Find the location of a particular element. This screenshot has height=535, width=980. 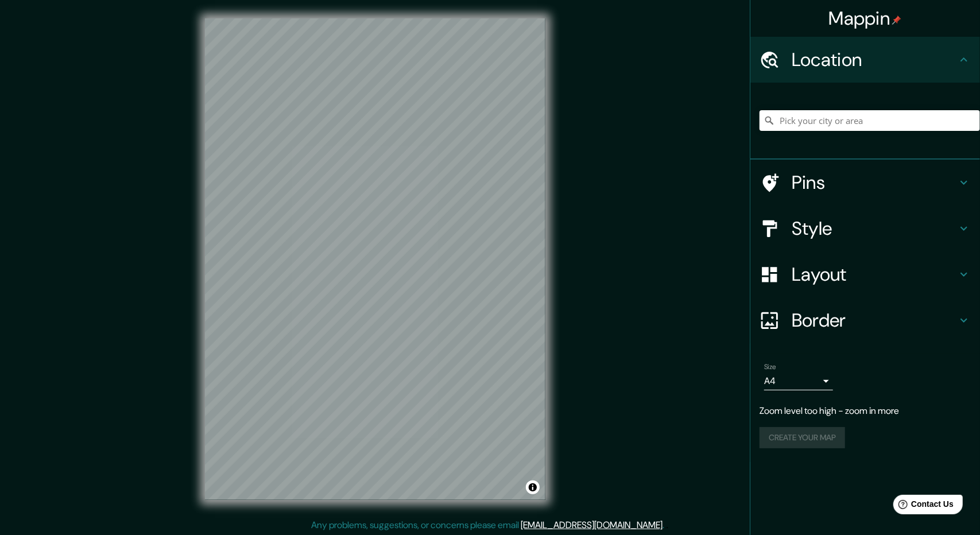

h4: Border is located at coordinates (874, 320).